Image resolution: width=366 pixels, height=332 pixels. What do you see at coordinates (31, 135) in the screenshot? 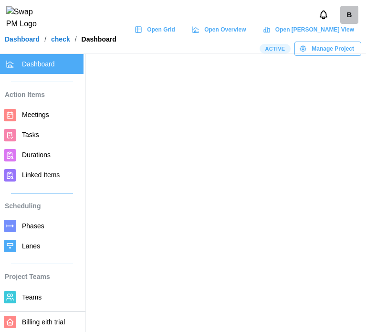
I see `span: Tasks` at bounding box center [31, 135].